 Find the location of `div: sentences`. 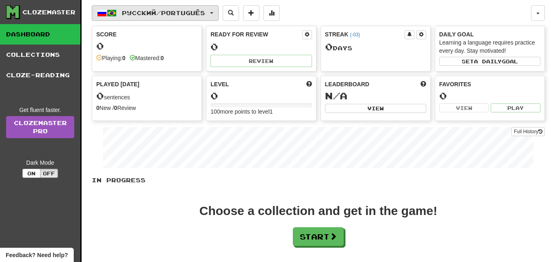

div: sentences is located at coordinates (147, 96).